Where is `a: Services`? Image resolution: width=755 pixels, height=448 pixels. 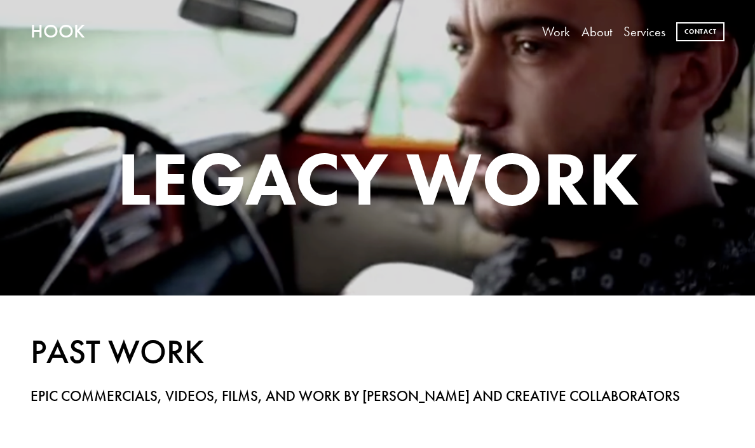
a: Services is located at coordinates (645, 32).